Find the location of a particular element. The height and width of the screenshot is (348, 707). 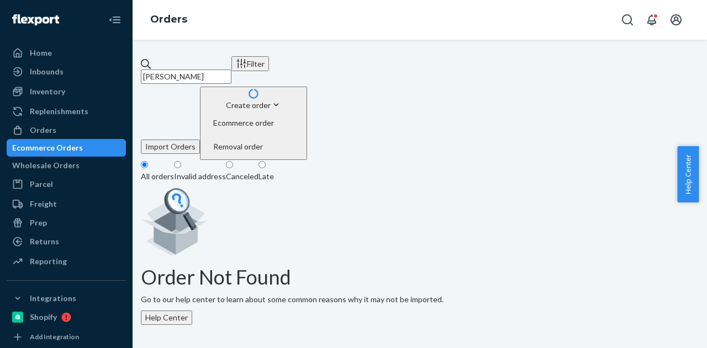

div: Parcel is located at coordinates (41, 184).